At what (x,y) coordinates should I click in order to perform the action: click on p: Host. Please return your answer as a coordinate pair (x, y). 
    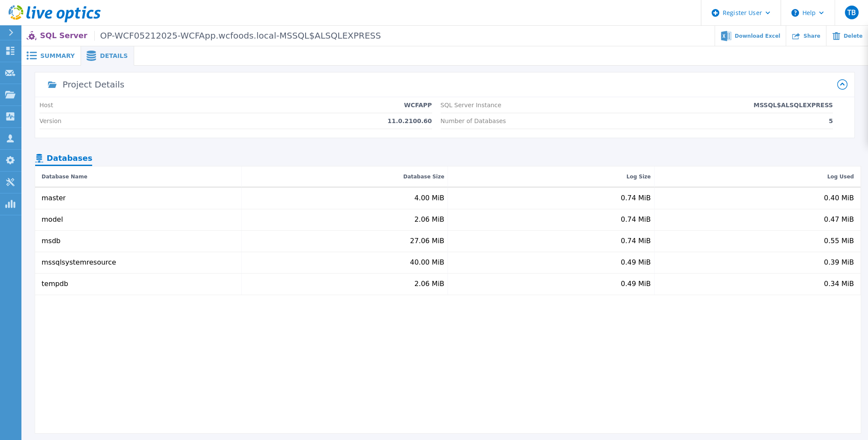
    Looking at the image, I should click on (47, 105).